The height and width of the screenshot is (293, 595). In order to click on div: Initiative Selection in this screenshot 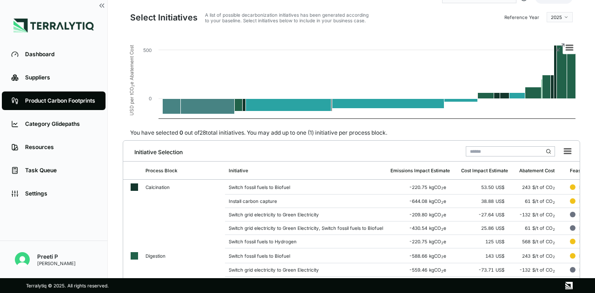, I will do `click(155, 151)`.